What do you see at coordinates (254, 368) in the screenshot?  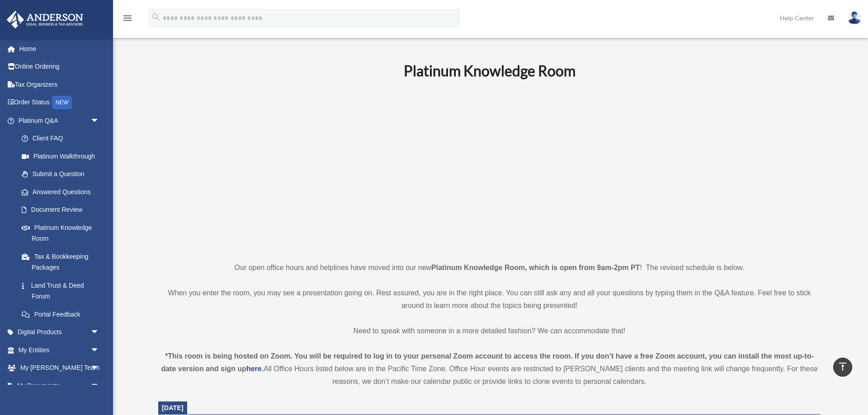 I see `strong: here` at bounding box center [254, 368].